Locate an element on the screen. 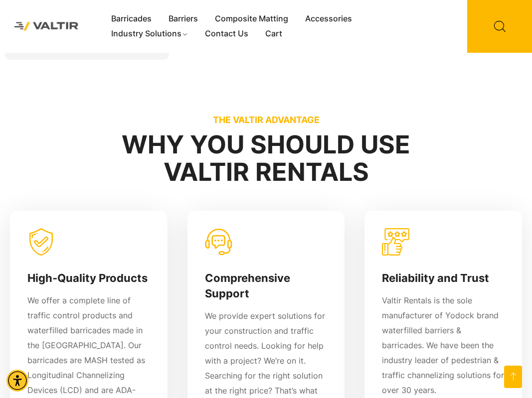 The height and width of the screenshot is (398, 532). a: Reliability and Trust - open in a new tab is located at coordinates (443, 278).